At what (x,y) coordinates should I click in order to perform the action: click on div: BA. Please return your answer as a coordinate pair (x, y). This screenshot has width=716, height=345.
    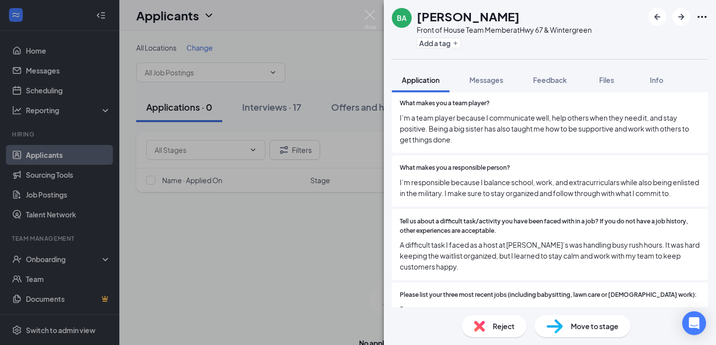
    Looking at the image, I should click on (402, 18).